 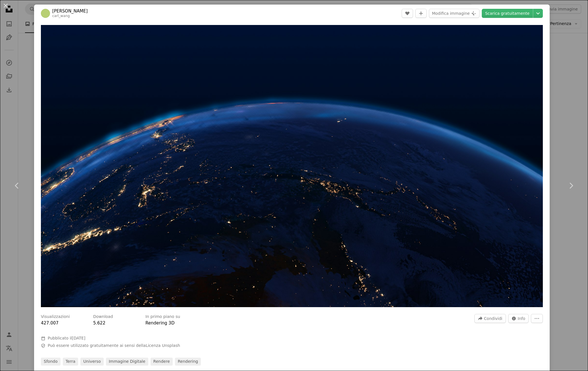 I want to click on button: Modifica immagine, so click(x=454, y=13).